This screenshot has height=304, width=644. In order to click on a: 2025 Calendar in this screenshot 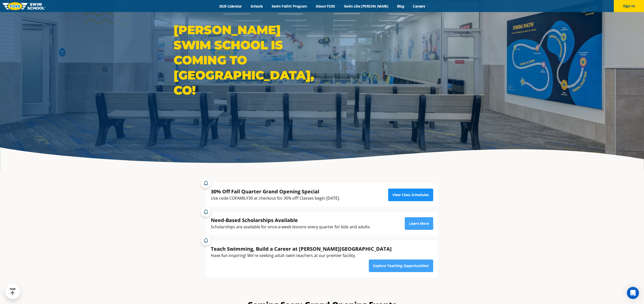, I will do `click(230, 6)`.